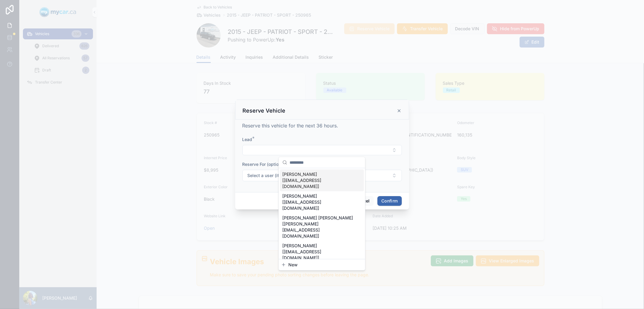 This screenshot has width=644, height=309. Describe the element at coordinates (293, 265) in the screenshot. I see `span: New` at that location.